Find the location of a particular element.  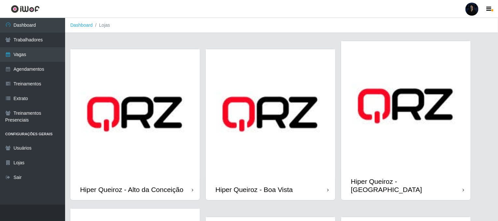

div: Hiper Queiroz - Alto da Conceição is located at coordinates (132, 189).